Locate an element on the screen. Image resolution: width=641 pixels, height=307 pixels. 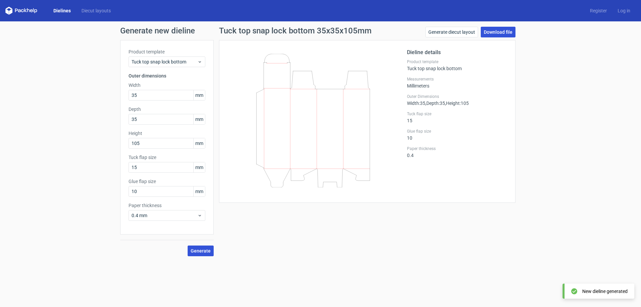
label: Measurements is located at coordinates (457, 79).